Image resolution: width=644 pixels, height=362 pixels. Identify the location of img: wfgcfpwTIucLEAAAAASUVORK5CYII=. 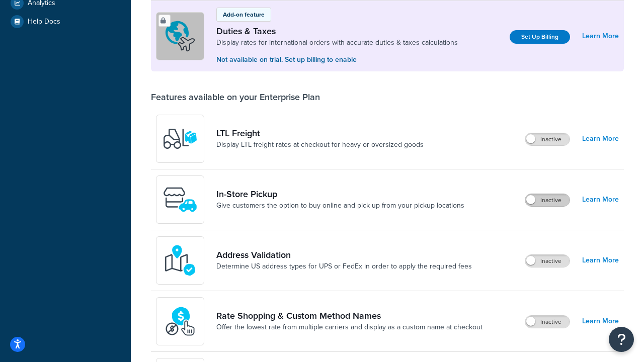
(180, 200).